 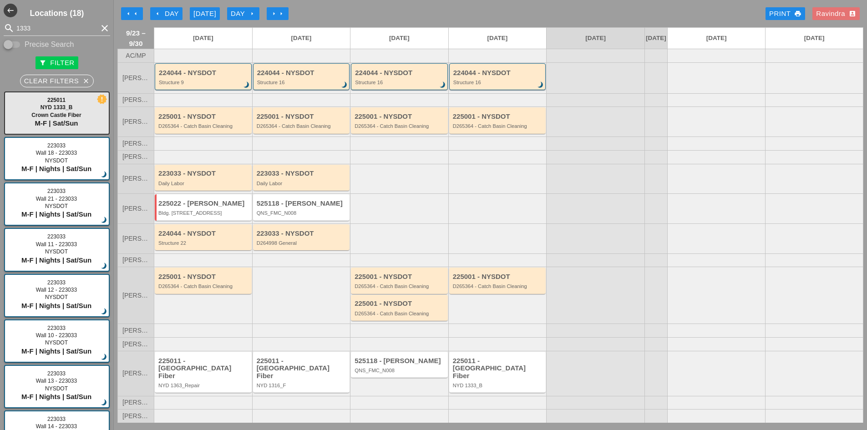 I want to click on span: Wall 18 - 223033, so click(x=56, y=153).